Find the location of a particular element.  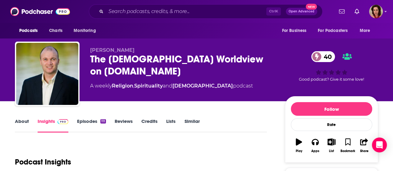

span: New is located at coordinates (312, 7).